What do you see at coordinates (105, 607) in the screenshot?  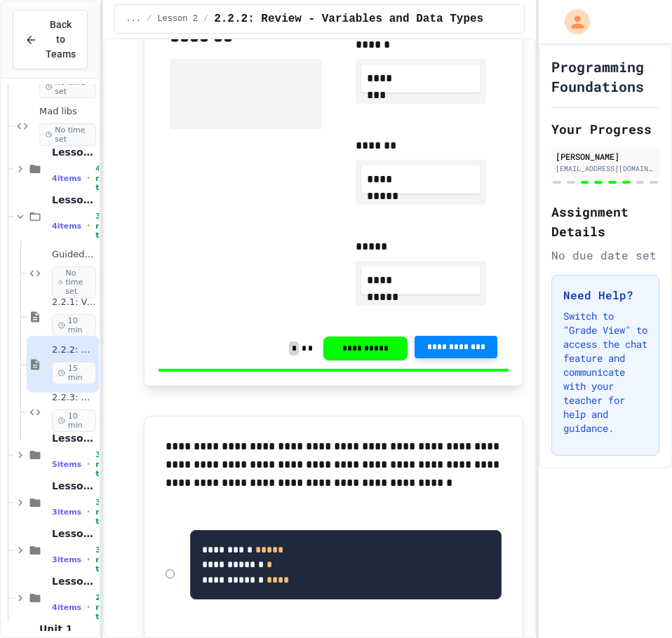 I see `span: 25 min total` at bounding box center [105, 607].